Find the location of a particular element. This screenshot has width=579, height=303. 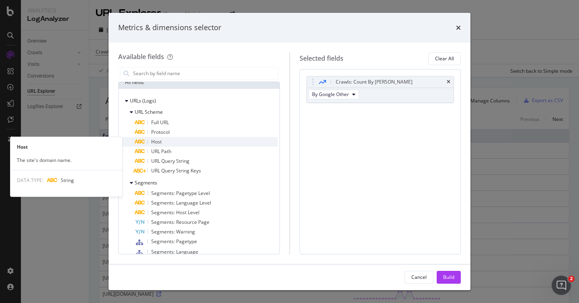

div: Build is located at coordinates (449, 277).